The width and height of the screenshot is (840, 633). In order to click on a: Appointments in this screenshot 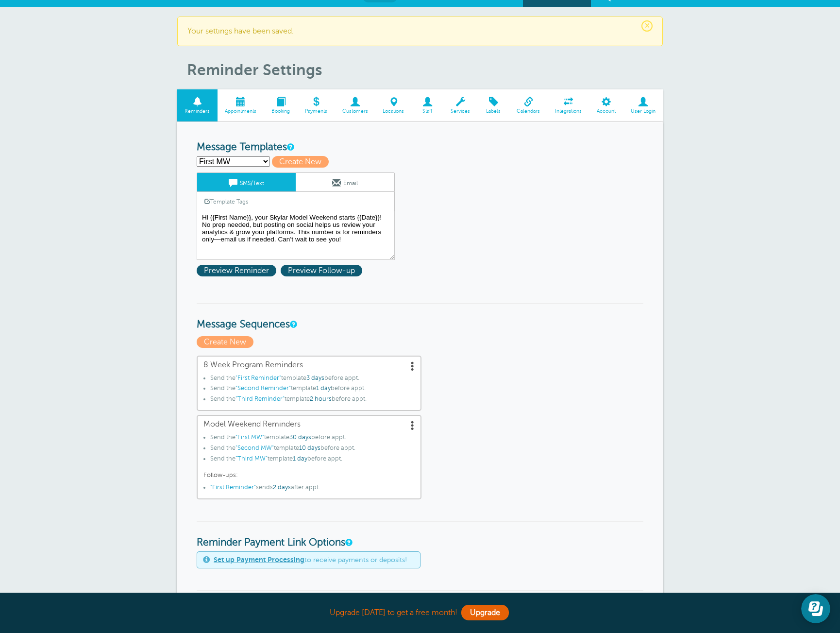, I will do `click(241, 106)`.